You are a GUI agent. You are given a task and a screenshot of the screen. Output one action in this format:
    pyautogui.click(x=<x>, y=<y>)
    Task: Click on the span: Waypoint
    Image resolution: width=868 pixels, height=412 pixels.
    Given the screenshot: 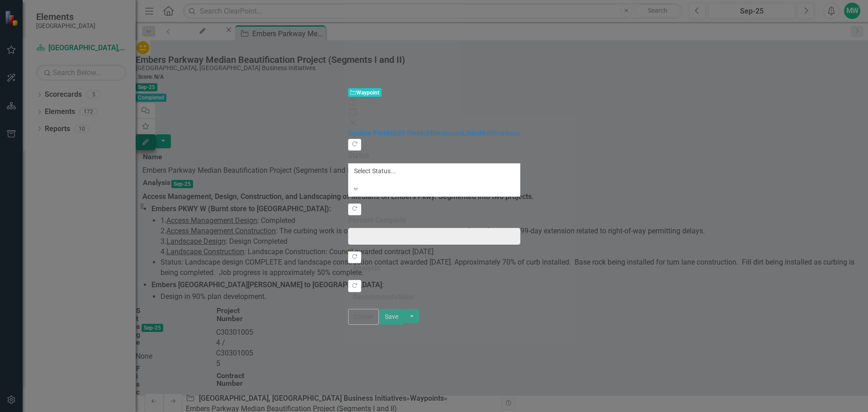 What is the action you would take?
    pyautogui.click(x=365, y=92)
    